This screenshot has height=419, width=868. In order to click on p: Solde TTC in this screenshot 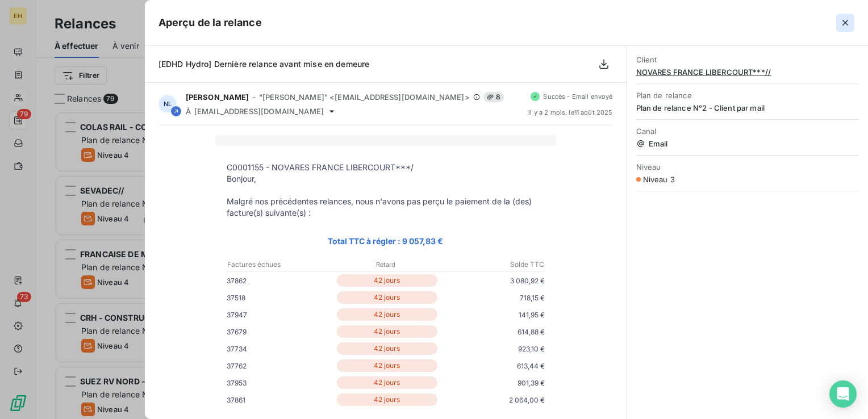, I will do `click(491, 265)`.